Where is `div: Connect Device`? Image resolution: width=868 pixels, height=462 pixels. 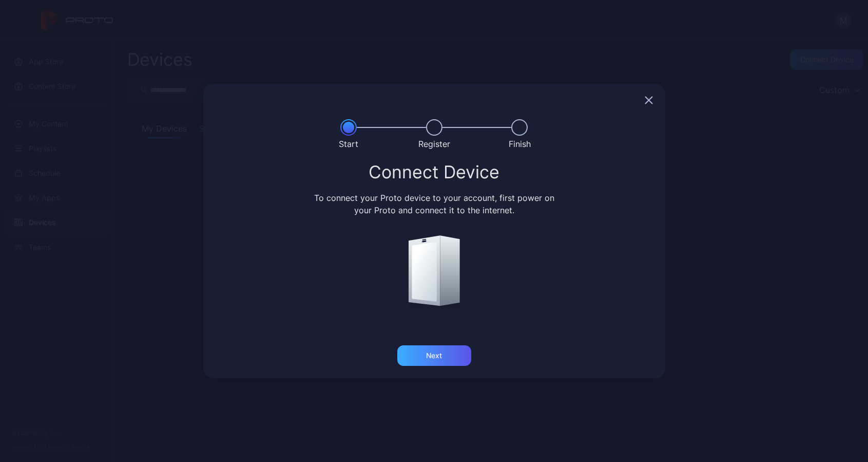
div: Connect Device is located at coordinates (434, 172).